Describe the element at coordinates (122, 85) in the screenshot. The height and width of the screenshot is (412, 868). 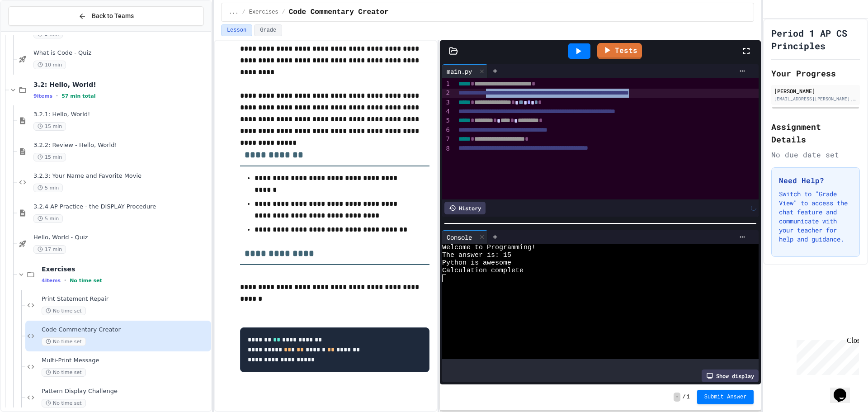
I see `span: 3.2: Hello, World!` at that location.